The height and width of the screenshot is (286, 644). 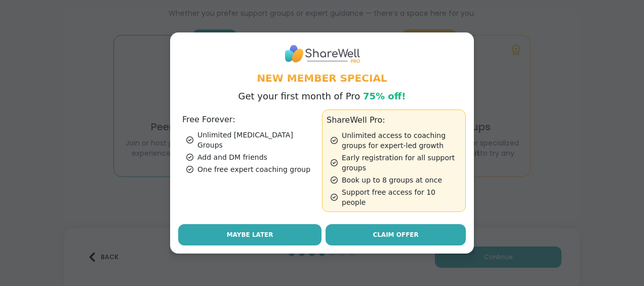 I want to click on div: Add and DM friends, so click(x=252, y=157).